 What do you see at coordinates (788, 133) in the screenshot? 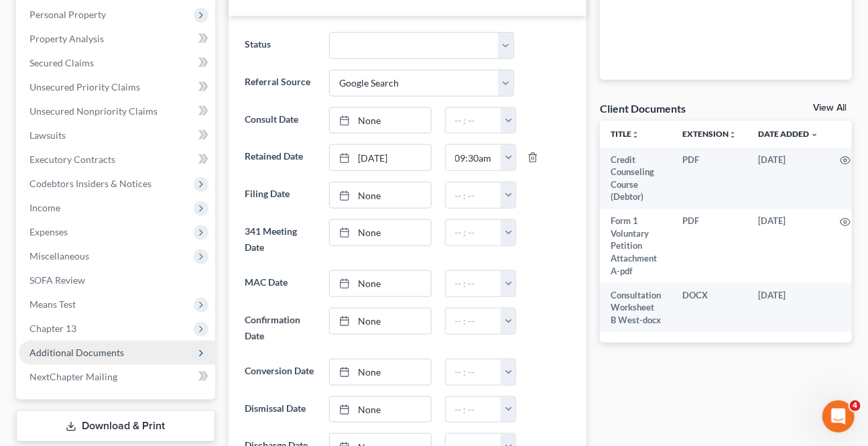
I see `a: Date Added expand_more` at bounding box center [788, 133].